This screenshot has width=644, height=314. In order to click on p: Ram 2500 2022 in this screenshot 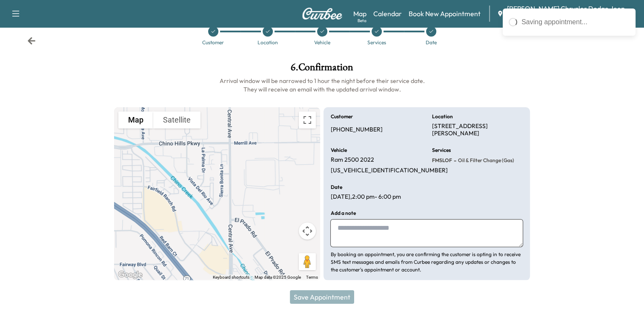, I will do `click(352, 160)`.